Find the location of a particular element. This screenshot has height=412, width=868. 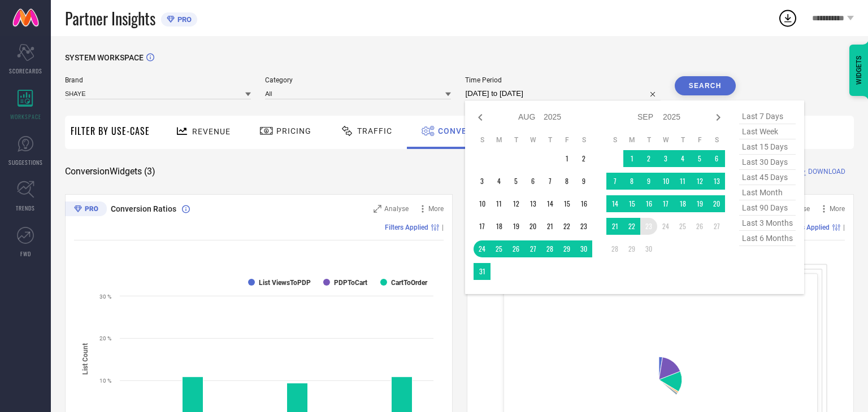

span: Conversion Widgets ( 3 ) is located at coordinates (110, 171).